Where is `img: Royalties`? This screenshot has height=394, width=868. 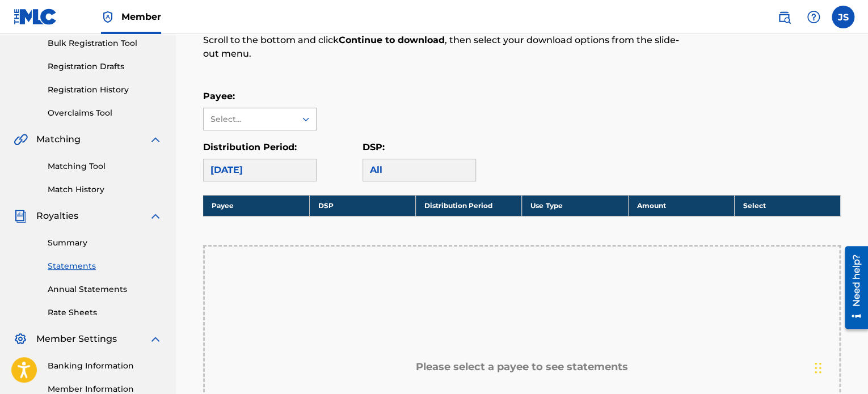 img: Royalties is located at coordinates (20, 216).